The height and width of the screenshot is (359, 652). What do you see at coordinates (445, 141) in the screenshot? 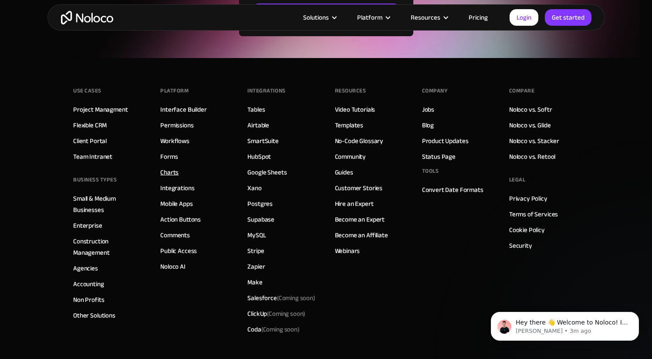
I see `a: Product Updates` at bounding box center [445, 141].